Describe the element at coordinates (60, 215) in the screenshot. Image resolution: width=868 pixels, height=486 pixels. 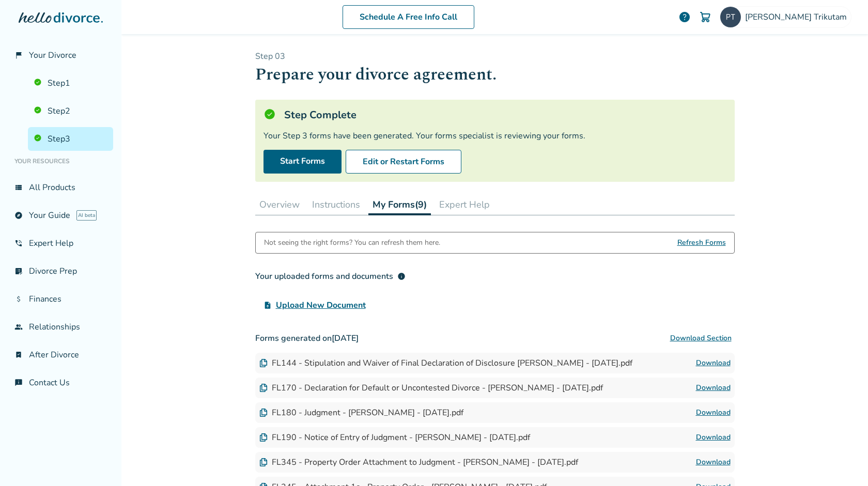
I see `a: exploreYour GuideAI beta` at that location.